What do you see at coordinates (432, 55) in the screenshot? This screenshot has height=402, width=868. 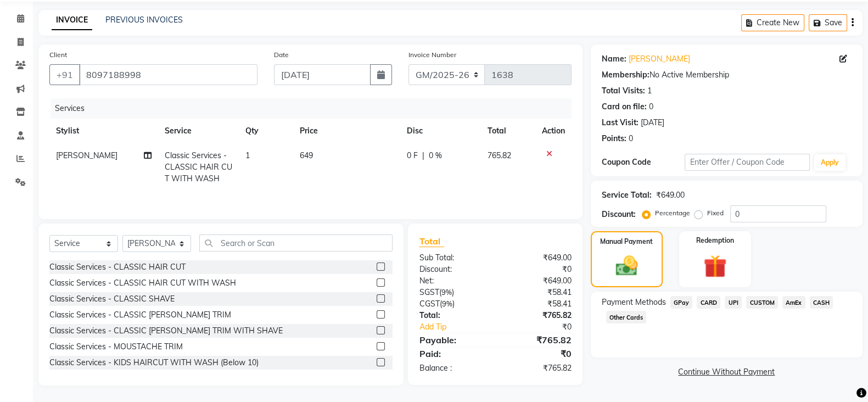 I see `label: Invoice Number` at bounding box center [432, 55].